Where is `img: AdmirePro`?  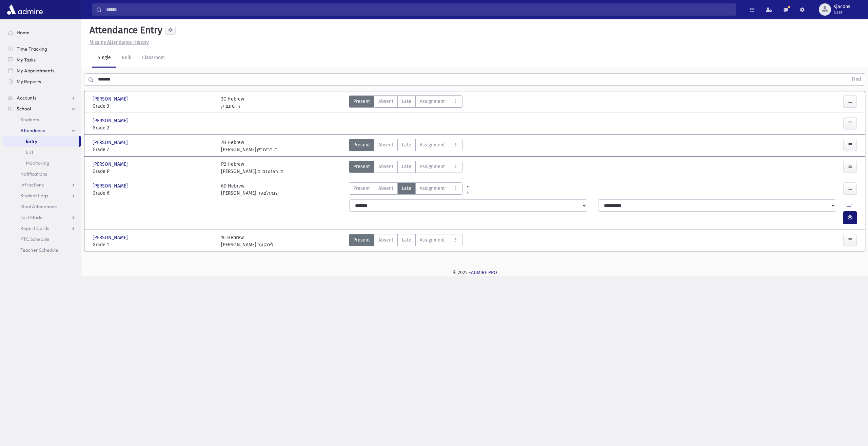
img: AdmirePro is located at coordinates (25, 9).